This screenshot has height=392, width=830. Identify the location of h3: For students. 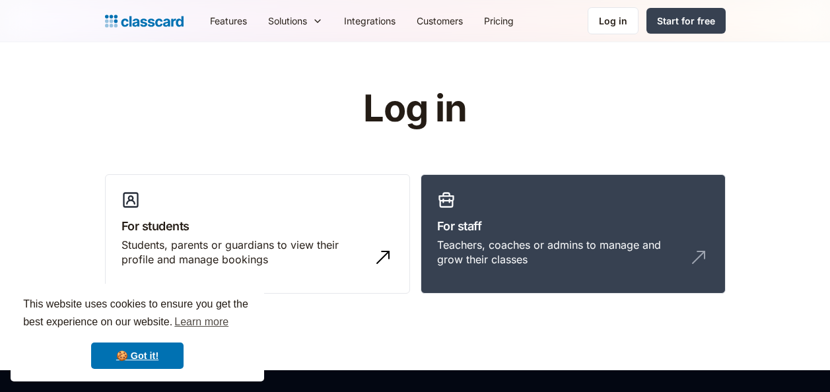
(258, 226).